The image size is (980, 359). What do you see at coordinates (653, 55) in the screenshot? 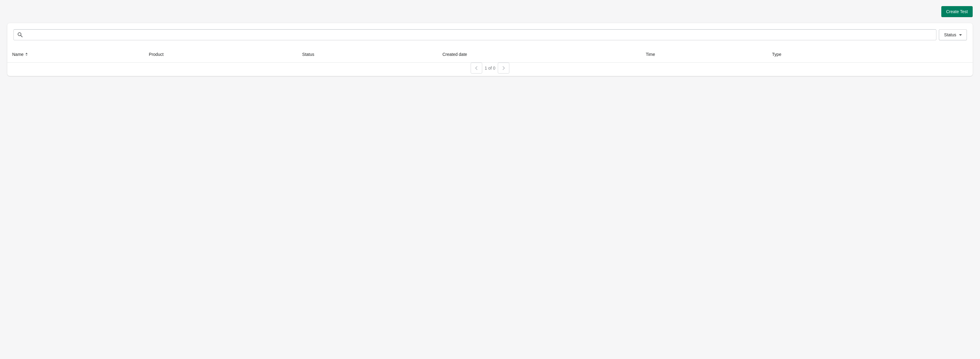
I see `button: Time` at bounding box center [653, 55].